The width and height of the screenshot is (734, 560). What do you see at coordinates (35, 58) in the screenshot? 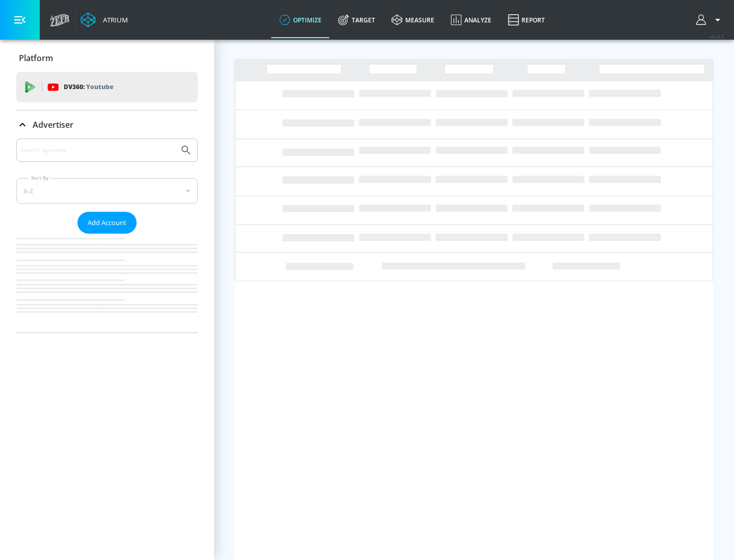
I see `p: Platform` at bounding box center [35, 58].